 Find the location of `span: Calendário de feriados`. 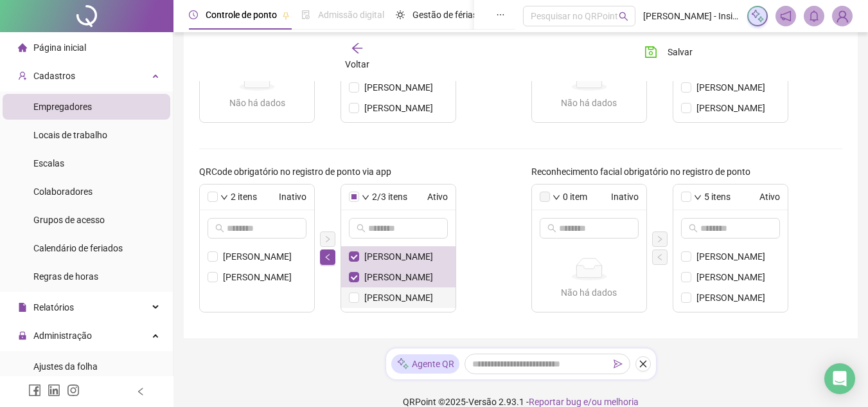

span: Calendário de feriados is located at coordinates (78, 248).